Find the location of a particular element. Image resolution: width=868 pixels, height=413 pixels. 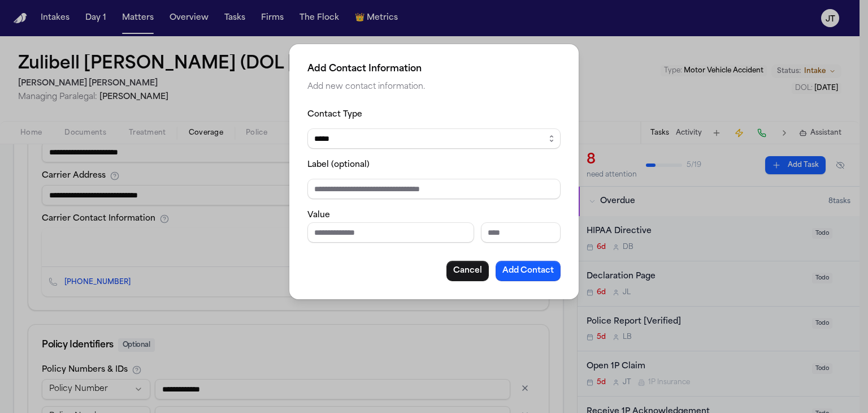

input: Phone number is located at coordinates (390, 232).